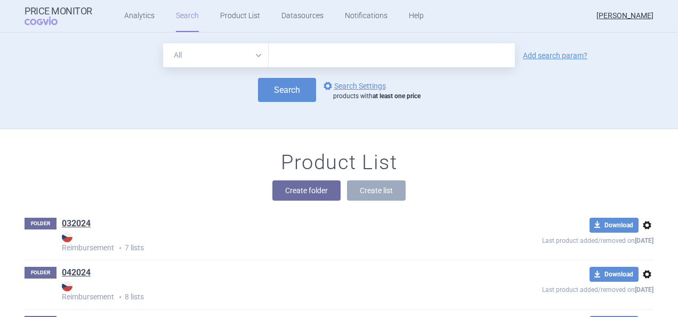  What do you see at coordinates (339, 163) in the screenshot?
I see `h1: Product List` at bounding box center [339, 163].